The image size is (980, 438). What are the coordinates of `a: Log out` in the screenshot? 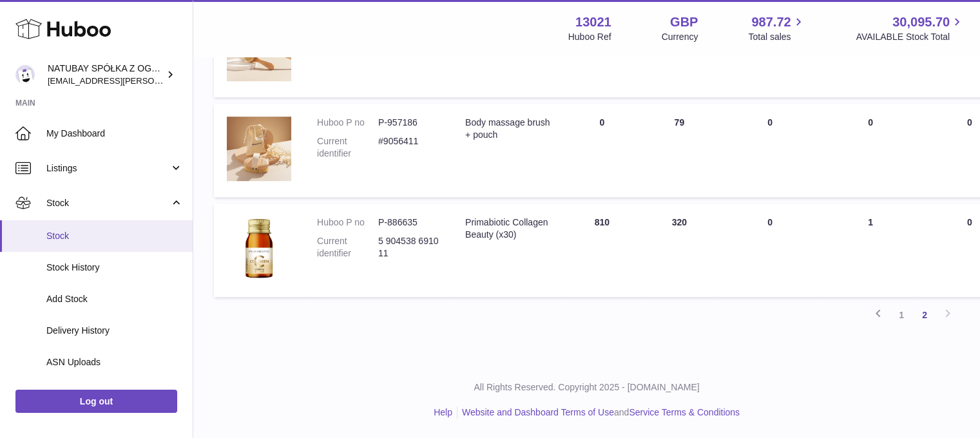 It's located at (96, 401).